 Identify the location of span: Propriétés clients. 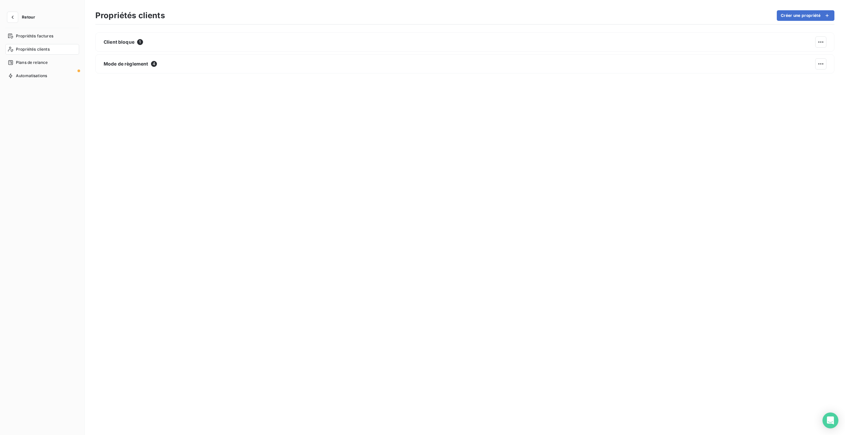
(33, 49).